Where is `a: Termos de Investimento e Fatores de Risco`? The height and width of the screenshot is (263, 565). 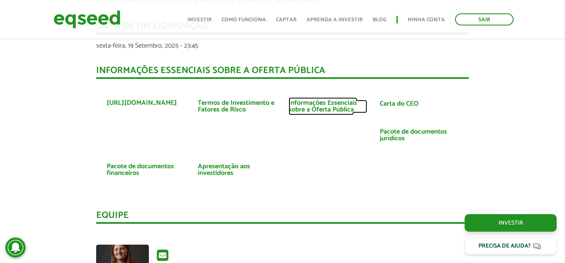
a: Termos de Investimento e Fatores de Risco is located at coordinates (237, 107).